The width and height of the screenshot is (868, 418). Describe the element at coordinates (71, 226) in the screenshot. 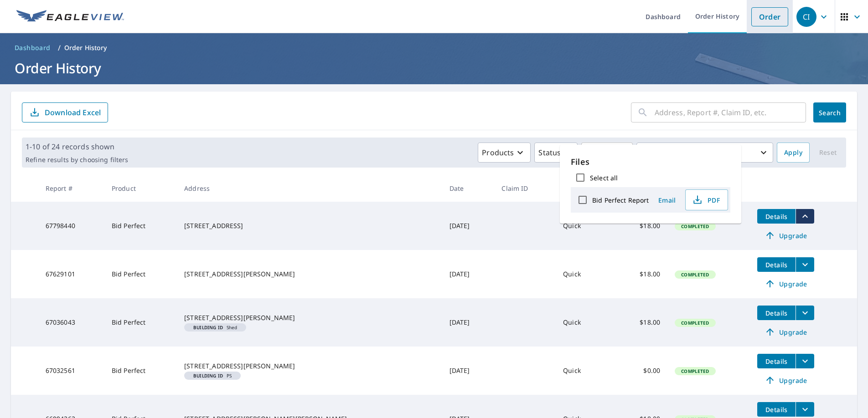

I see `td: 67798440` at that location.